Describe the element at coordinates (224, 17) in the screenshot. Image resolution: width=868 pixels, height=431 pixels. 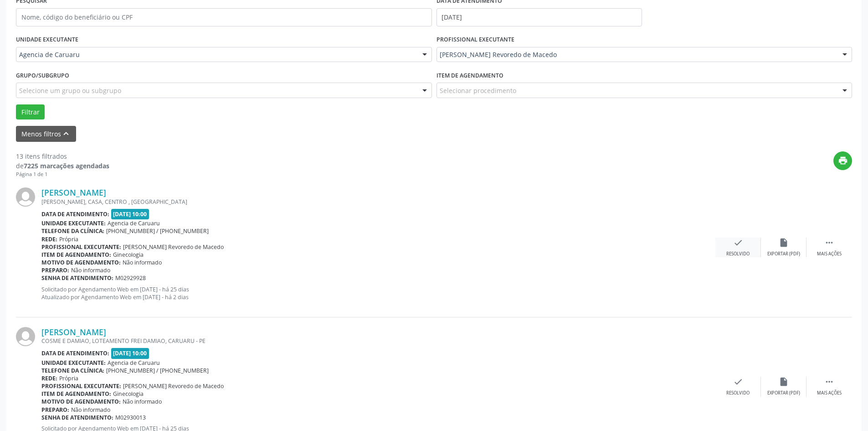
I see `input: Nome, código do beneficiário ou CPF` at that location.